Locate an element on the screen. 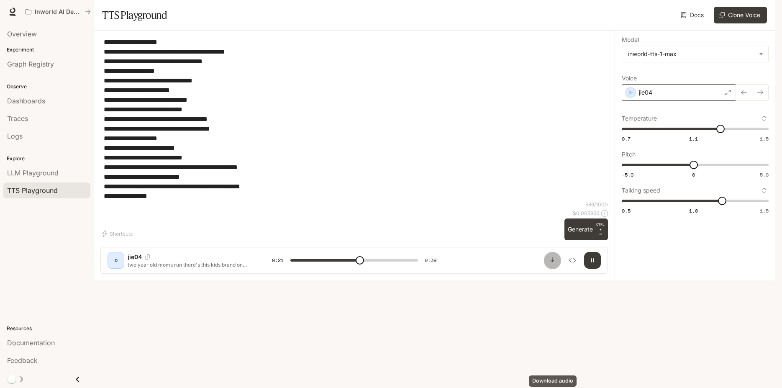 The image size is (782, 388). p: CTRL + is located at coordinates (601, 227).